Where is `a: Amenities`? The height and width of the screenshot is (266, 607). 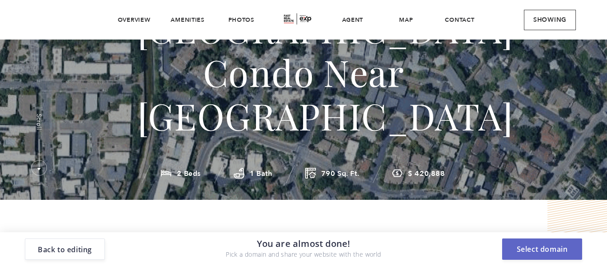
a: Amenities is located at coordinates (187, 20).